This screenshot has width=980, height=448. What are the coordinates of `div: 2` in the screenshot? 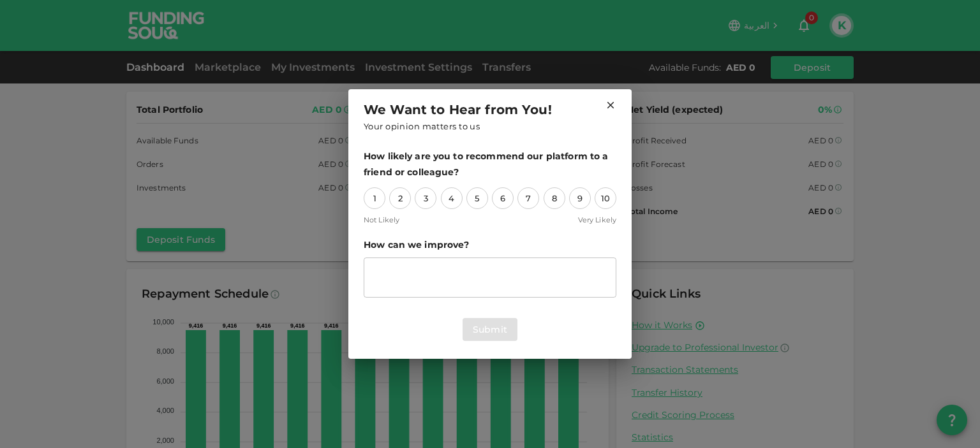 It's located at (400, 198).